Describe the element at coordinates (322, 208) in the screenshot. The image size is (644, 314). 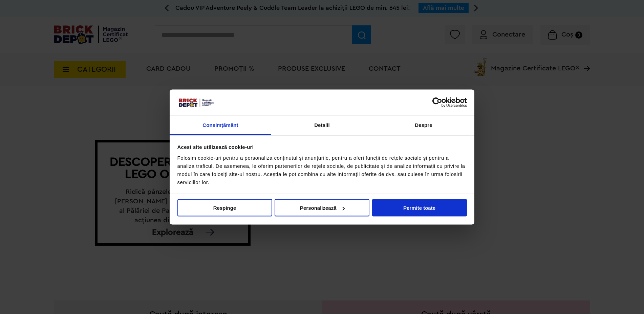
I see `button: Personalizează` at that location.